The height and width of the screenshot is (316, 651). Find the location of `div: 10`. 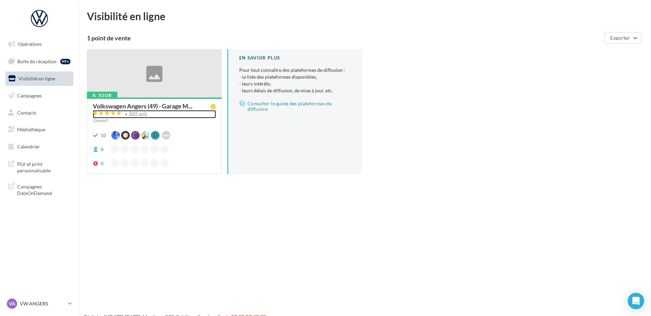

div: 10 is located at coordinates (103, 136).